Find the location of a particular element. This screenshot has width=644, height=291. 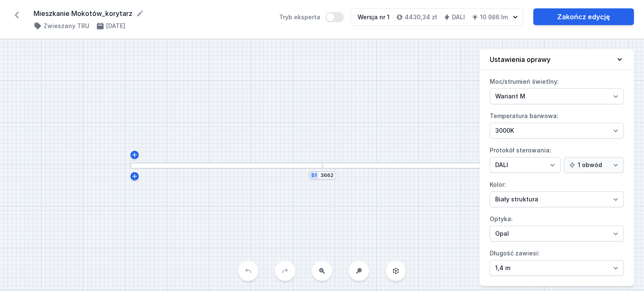

select: Długość zawiesi: is located at coordinates (557, 268).